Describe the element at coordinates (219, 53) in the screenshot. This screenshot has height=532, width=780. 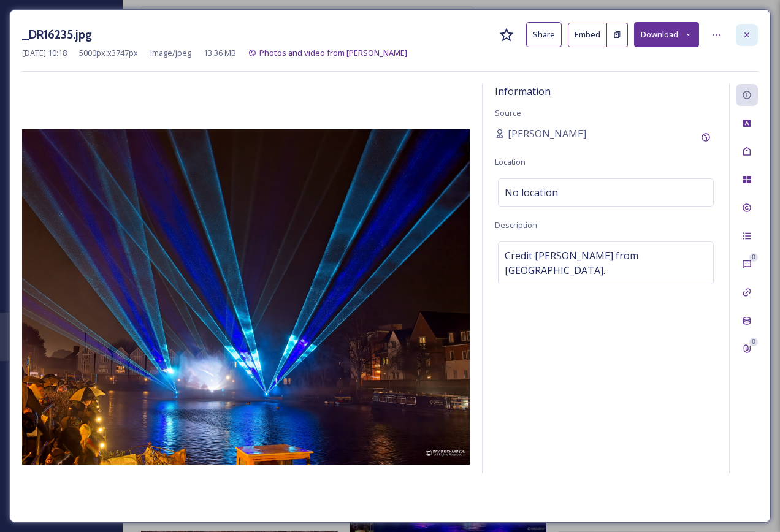
I see `span: 13.36 MB` at that location.